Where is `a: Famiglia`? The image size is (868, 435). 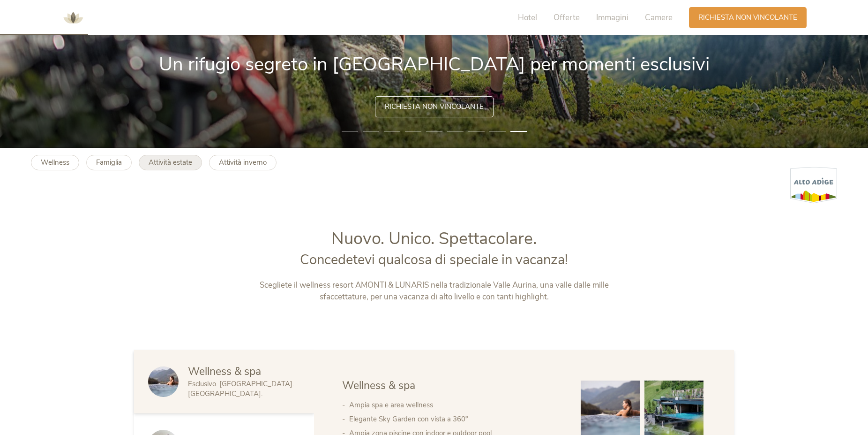
a: Famiglia is located at coordinates (109, 162).